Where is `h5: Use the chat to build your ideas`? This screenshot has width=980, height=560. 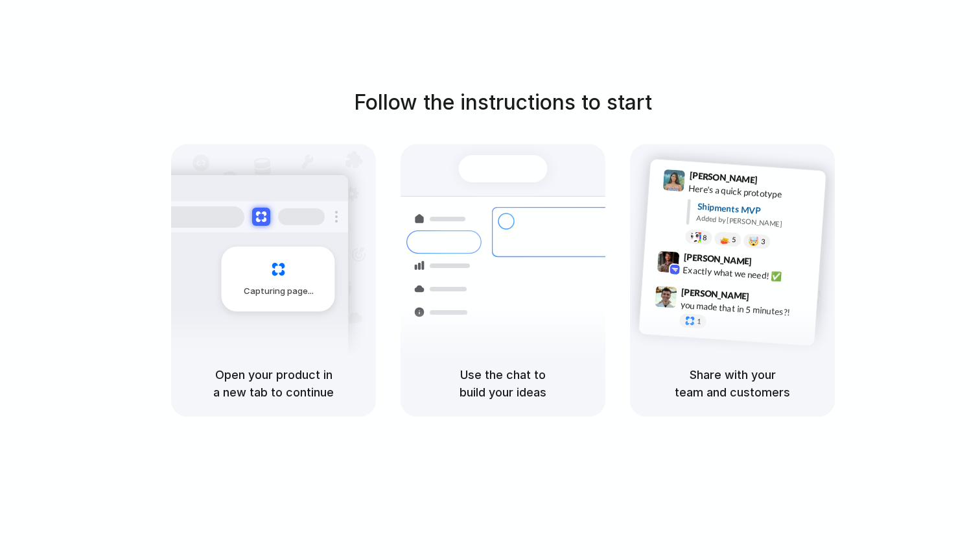
h5: Use the chat to build your ideas is located at coordinates (503, 384).